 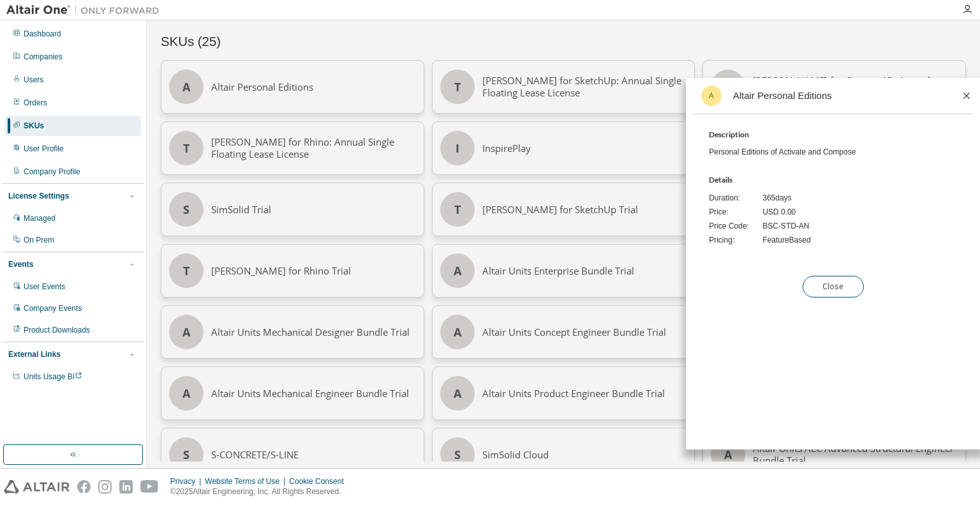 What do you see at coordinates (854, 454) in the screenshot?
I see `div: Altair Units AEC Advanced Structural Engineer Bundle Trial` at bounding box center [854, 454].